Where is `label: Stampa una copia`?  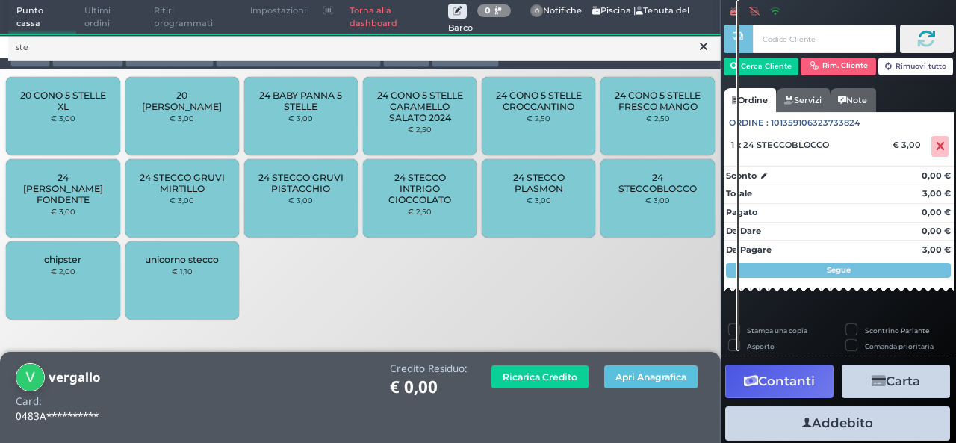 label: Stampa una copia is located at coordinates (776, 330).